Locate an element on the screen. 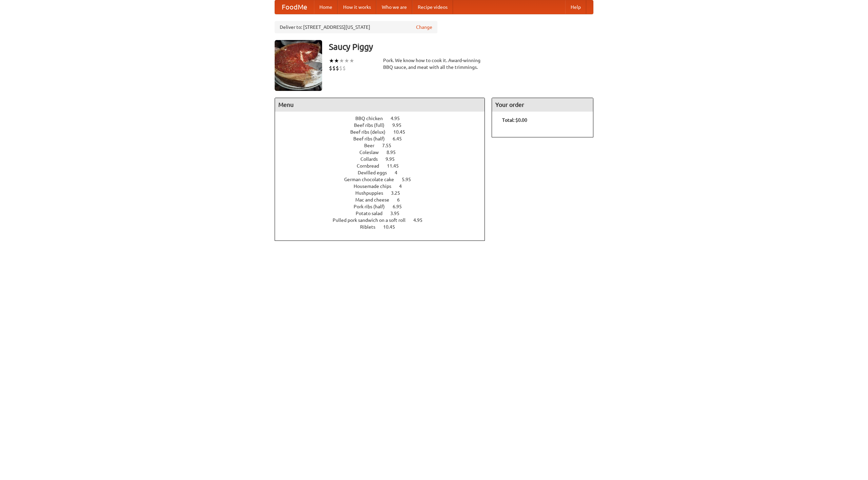 Image resolution: width=868 pixels, height=480 pixels. a: German chocolate cake 5.95 is located at coordinates (384, 180).